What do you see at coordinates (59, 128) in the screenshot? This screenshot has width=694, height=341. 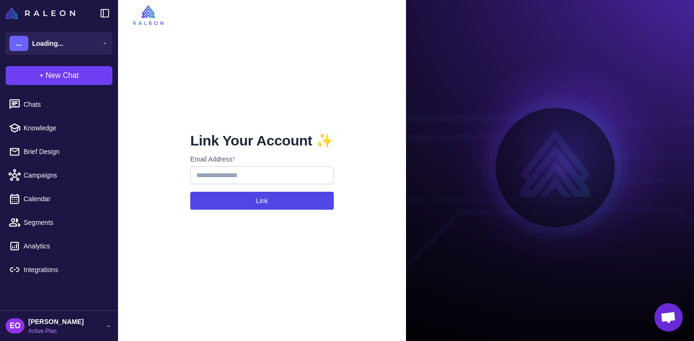 I see `a: Knowledge` at bounding box center [59, 128].